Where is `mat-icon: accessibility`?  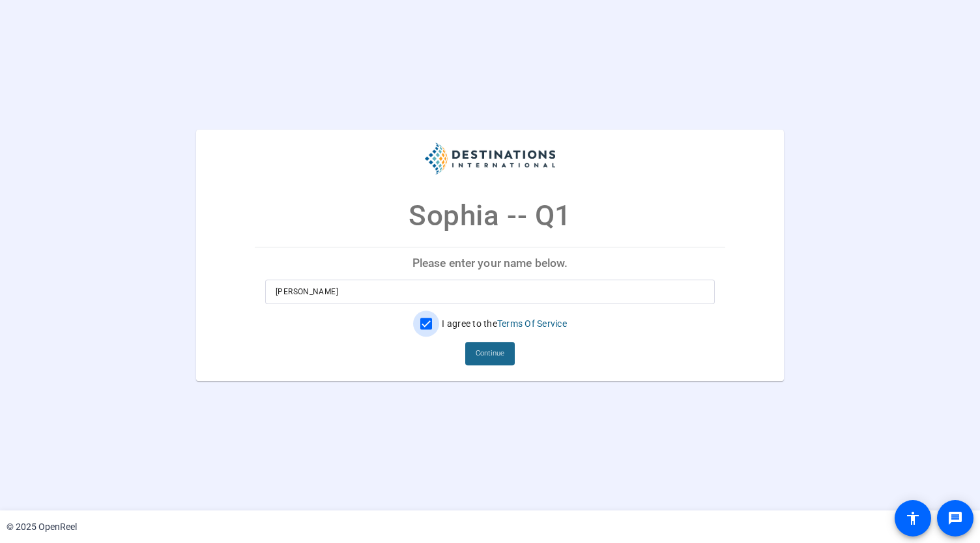
mat-icon: accessibility is located at coordinates (913, 518).